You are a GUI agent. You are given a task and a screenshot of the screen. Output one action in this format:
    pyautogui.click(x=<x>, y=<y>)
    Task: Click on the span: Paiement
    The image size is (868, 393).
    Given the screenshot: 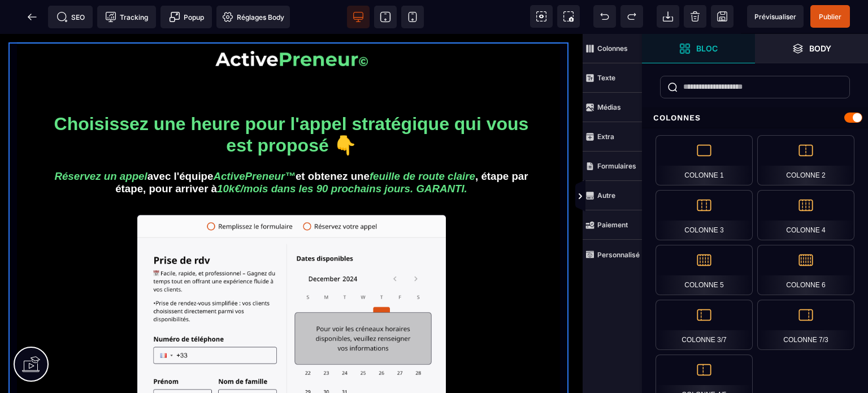 What is the action you would take?
    pyautogui.click(x=612, y=225)
    